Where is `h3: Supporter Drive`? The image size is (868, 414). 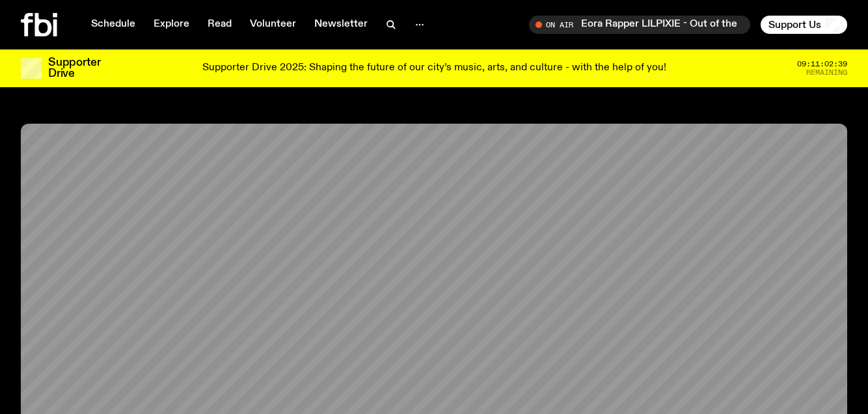 h3: Supporter Drive is located at coordinates (74, 68).